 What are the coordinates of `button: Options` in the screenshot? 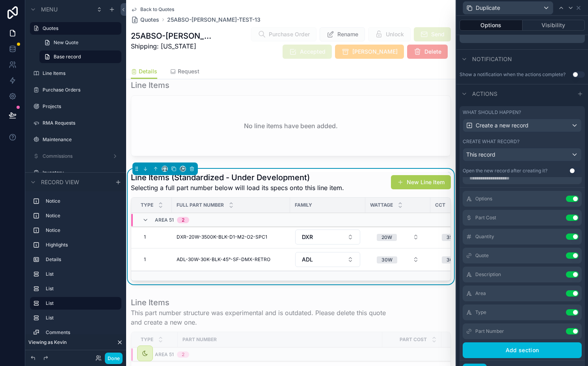 It's located at (491, 25).